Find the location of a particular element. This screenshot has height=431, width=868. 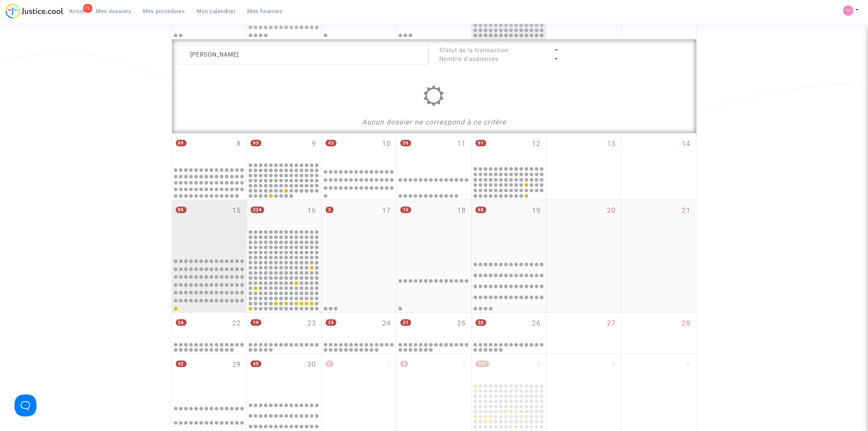

span: Nombre d'audiences is located at coordinates (470, 59).